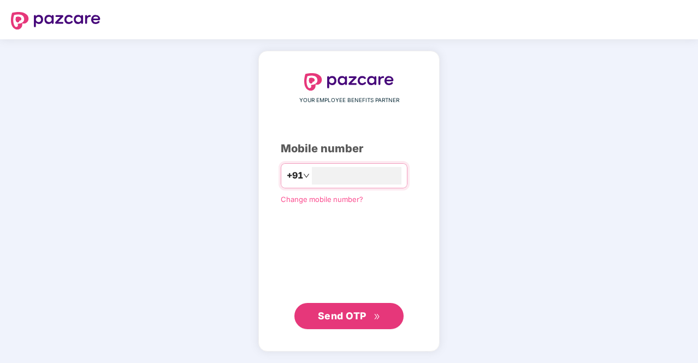  I want to click on span: Send OTP, so click(342, 316).